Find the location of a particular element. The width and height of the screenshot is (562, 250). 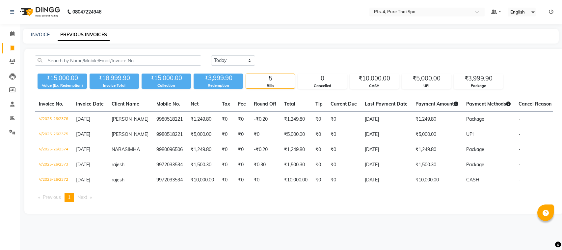

span: Cancel Reason is located at coordinates (535, 104).